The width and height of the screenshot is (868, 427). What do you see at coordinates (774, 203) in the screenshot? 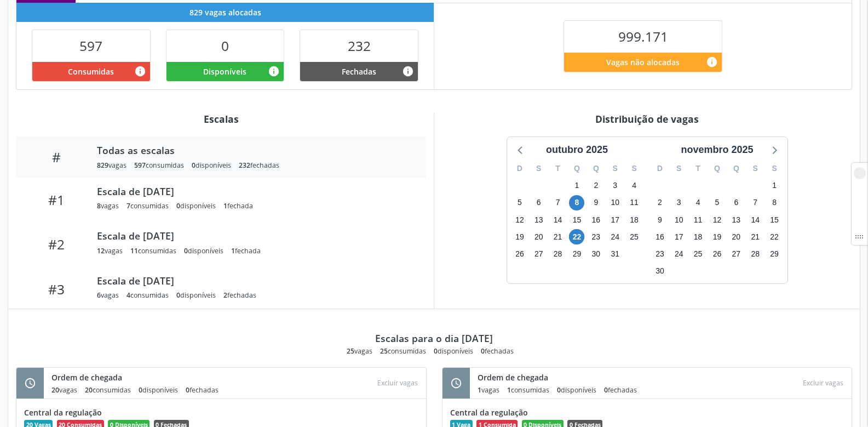
I see `span: sábado, 8 de novembro de 2025` at bounding box center [774, 203].